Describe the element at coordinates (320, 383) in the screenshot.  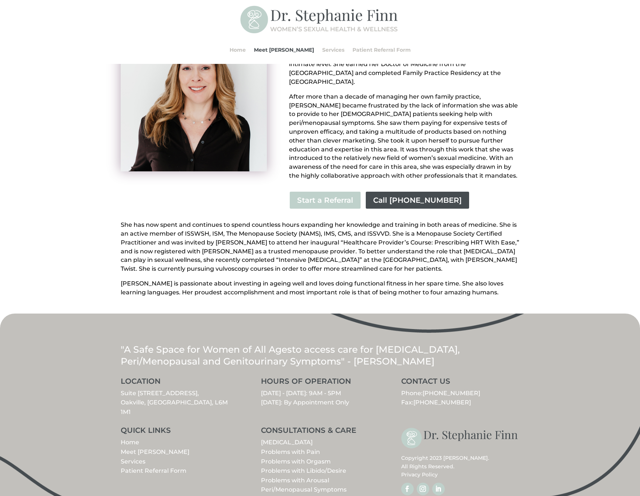
I see `h3: HOURS OF OPERATION` at that location.